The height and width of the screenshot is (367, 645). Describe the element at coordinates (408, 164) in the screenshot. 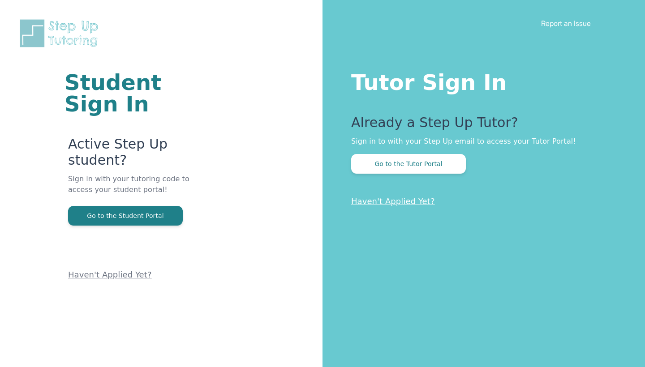

I see `button: Go to the Tutor Portal` at that location.